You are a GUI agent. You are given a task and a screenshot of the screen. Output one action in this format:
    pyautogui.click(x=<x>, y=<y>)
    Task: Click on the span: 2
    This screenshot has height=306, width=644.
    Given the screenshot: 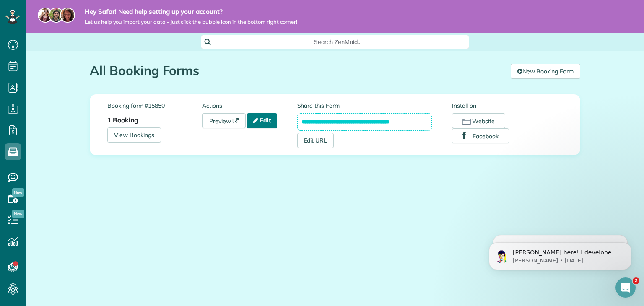 What is the action you would take?
    pyautogui.click(x=636, y=281)
    